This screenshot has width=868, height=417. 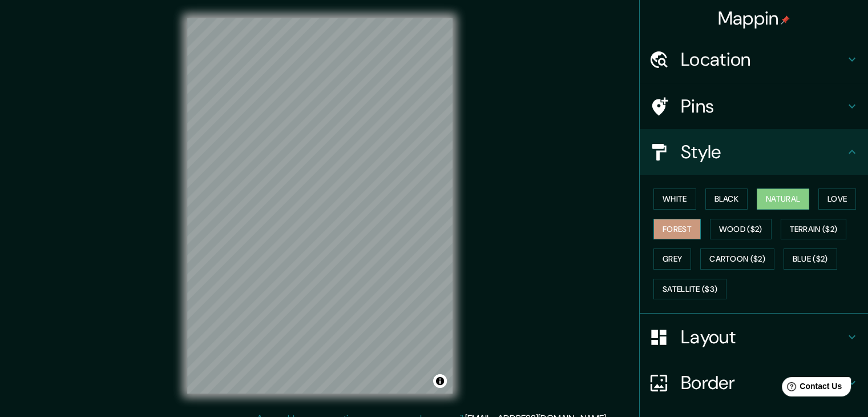 I want to click on div: Pins, so click(x=754, y=106).